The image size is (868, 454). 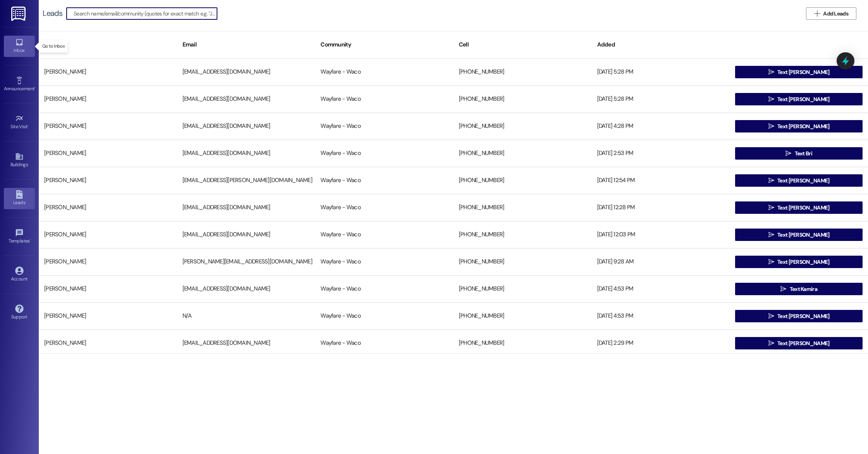 I want to click on div: Email, so click(x=246, y=44).